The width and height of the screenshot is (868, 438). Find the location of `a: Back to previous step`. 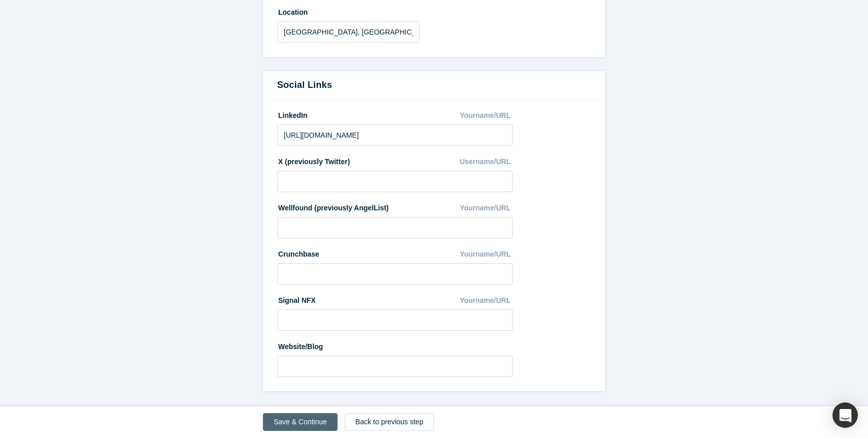

a: Back to previous step is located at coordinates (389, 422).